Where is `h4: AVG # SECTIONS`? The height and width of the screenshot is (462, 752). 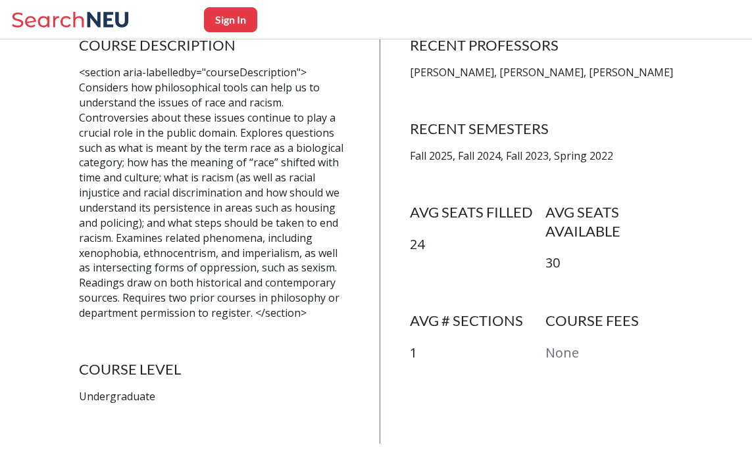
h4: AVG # SECTIONS is located at coordinates (477, 321).